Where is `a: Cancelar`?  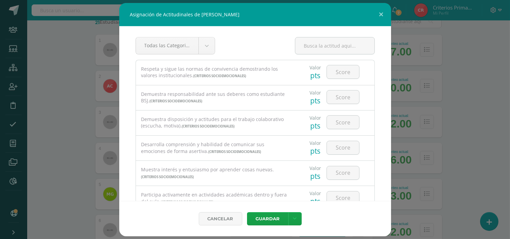
a: Cancelar is located at coordinates (220, 218).